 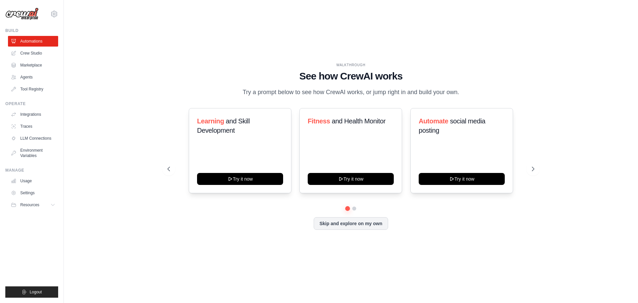 What do you see at coordinates (622, 287) in the screenshot?
I see `div: Chat Widget` at bounding box center [622, 287].